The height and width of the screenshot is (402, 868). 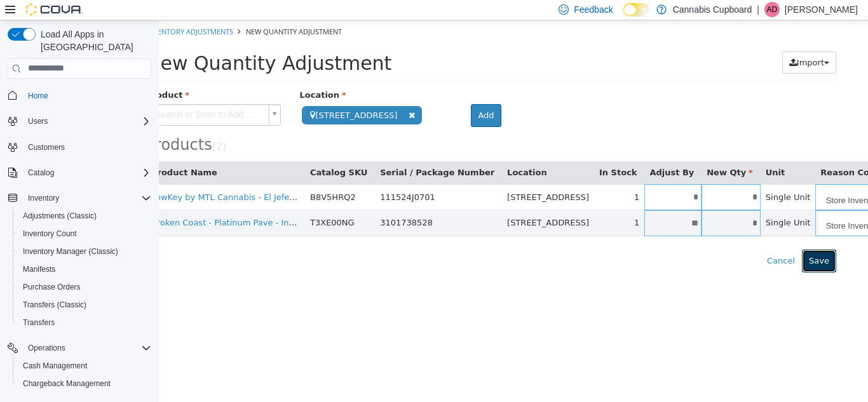 What do you see at coordinates (369, 152) in the screenshot?
I see `button: Location` at bounding box center [369, 152].